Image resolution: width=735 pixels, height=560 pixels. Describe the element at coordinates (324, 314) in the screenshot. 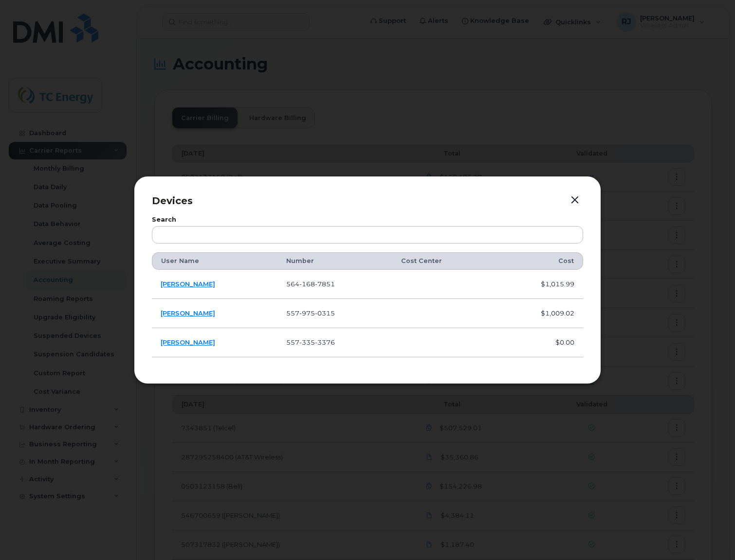

I see `span: 0315` at that location.